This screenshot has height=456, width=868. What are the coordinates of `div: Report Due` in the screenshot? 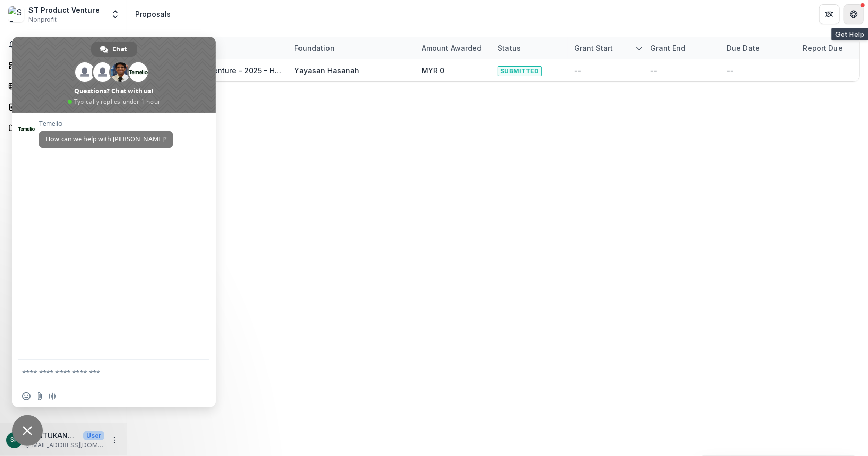 It's located at (823, 48).